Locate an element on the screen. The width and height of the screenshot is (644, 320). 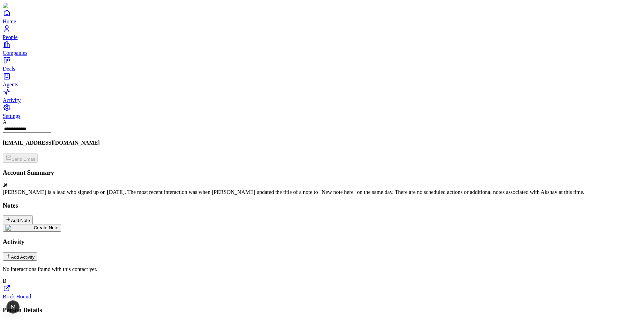
div: A is located at coordinates (322, 122).